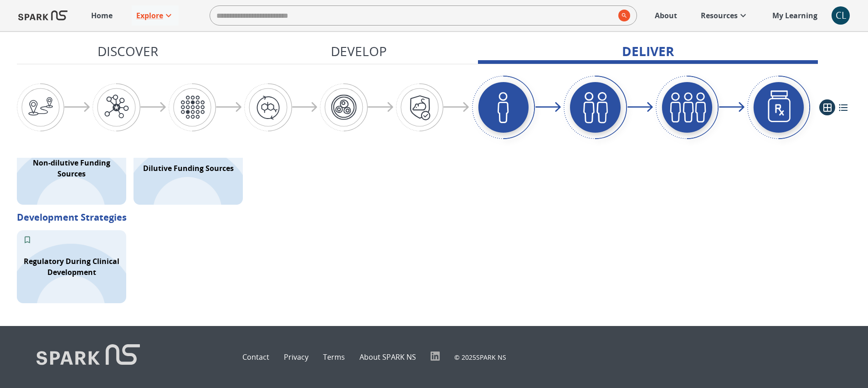  Describe the element at coordinates (127, 51) in the screenshot. I see `p: Discover` at that location.